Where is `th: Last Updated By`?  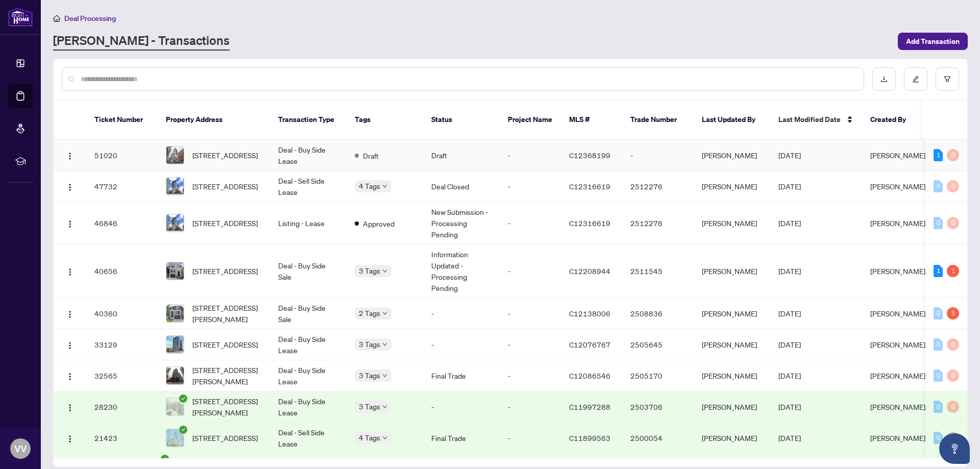 th: Last Updated By is located at coordinates (732, 120).